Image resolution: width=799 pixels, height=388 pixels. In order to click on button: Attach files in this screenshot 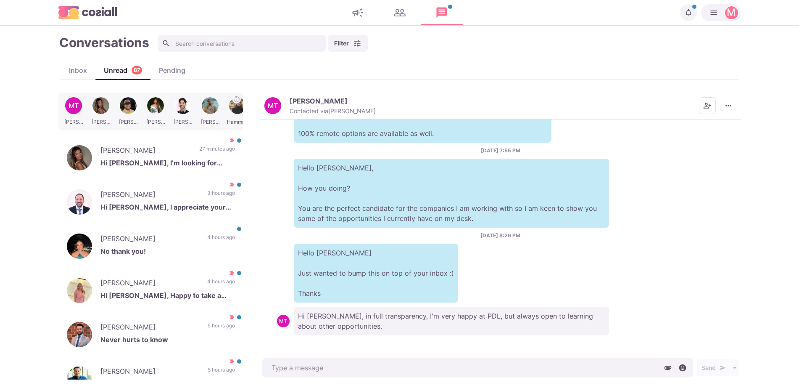, I will do `click(668, 367)`.